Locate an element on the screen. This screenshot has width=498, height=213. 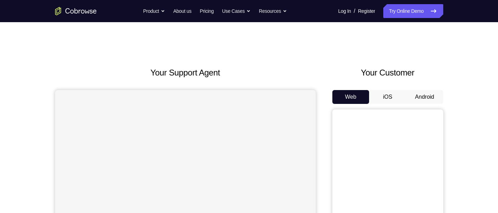
button: Product is located at coordinates (154, 11).